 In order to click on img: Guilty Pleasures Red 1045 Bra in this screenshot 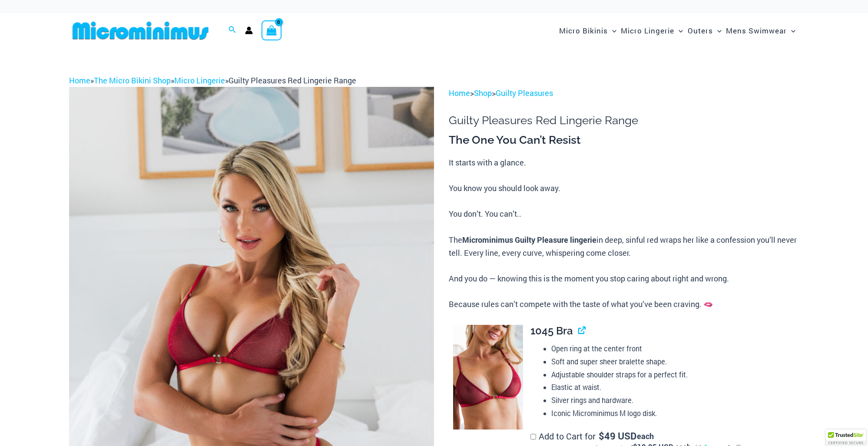, I will do `click(488, 377)`.